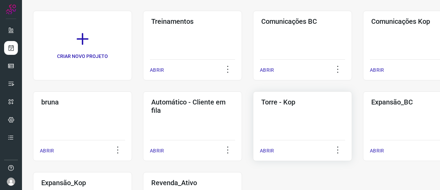 The image size is (440, 190). Describe the element at coordinates (303, 102) in the screenshot. I see `h3: Torre - Kop` at that location.